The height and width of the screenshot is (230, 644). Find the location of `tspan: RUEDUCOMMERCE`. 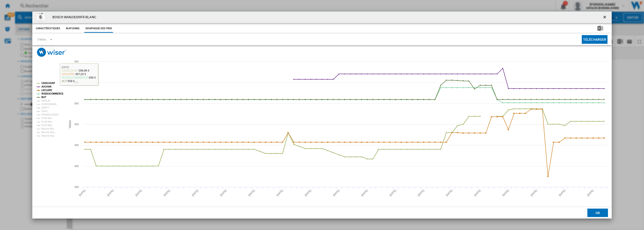

tspan: RUEDUCOMMERCE is located at coordinates (52, 94).